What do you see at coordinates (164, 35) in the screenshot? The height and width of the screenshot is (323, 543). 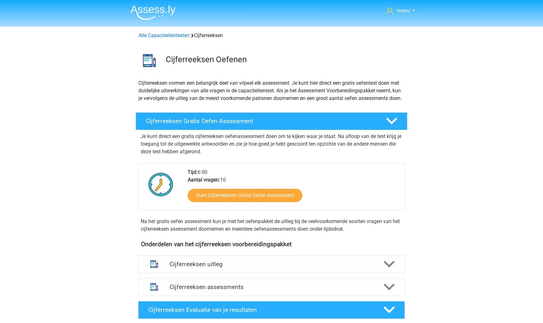 I see `a: Alle Capaciteitentesten` at bounding box center [164, 35].